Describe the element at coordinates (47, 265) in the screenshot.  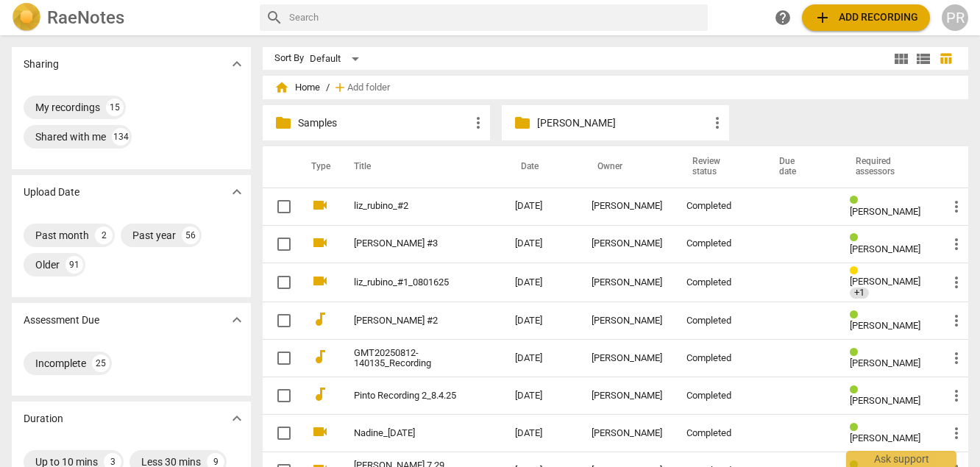
I see `div: Older` at that location.